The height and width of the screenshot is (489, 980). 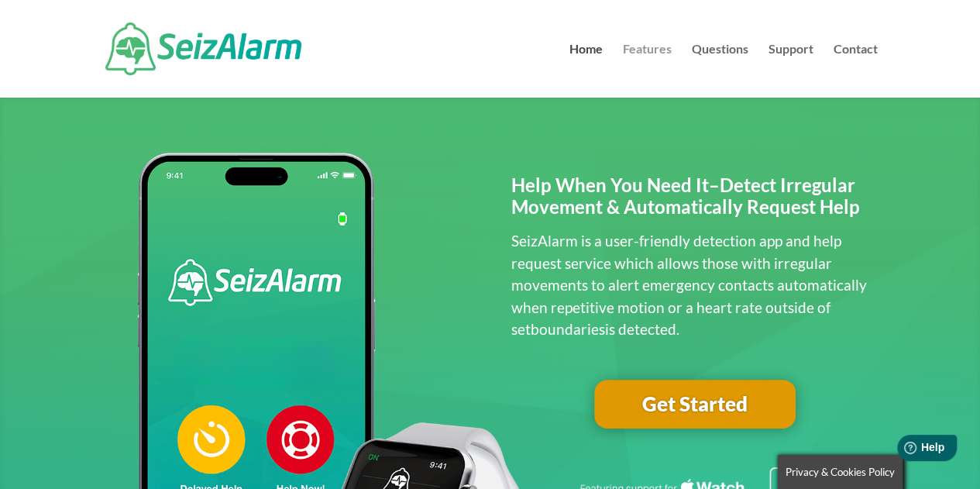 I want to click on a: Contact, so click(x=855, y=71).